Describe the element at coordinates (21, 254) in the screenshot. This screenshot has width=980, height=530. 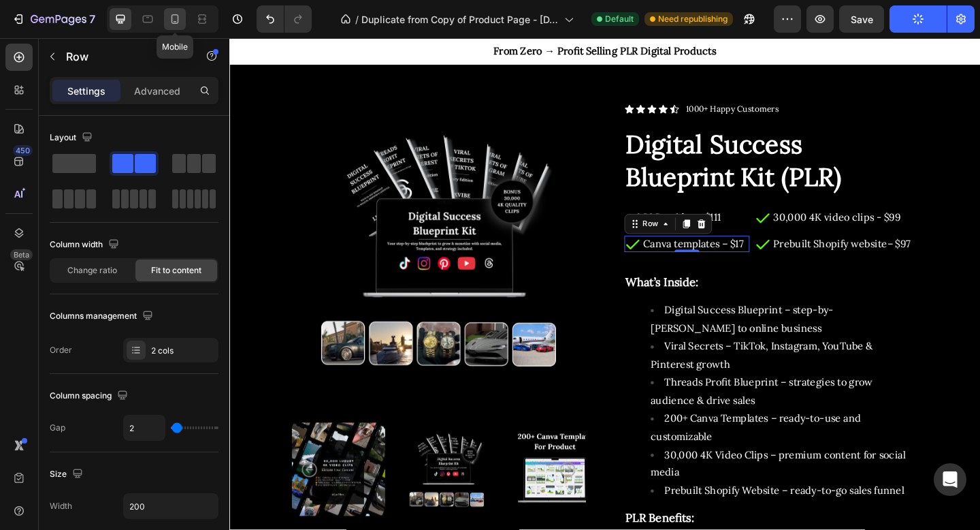
I see `div: Beta` at that location.